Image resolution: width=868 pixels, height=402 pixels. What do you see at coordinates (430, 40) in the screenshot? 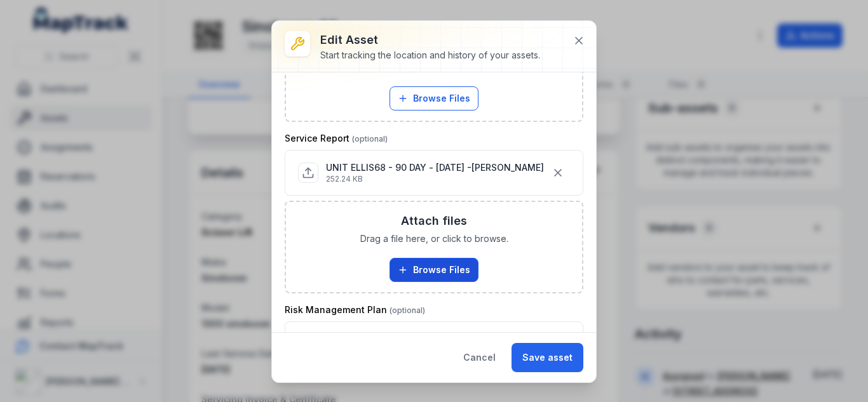
I see `h3: Edit asset` at bounding box center [430, 40].